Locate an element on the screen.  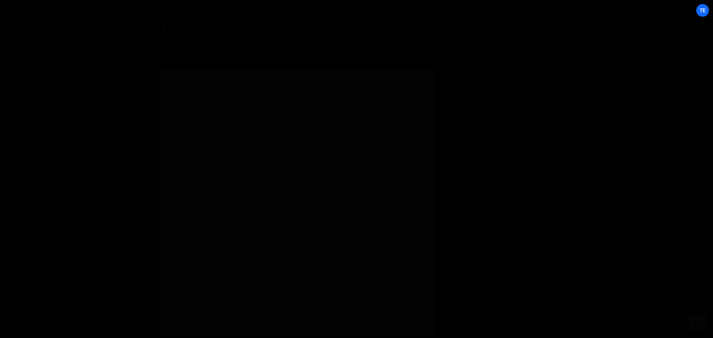
div: Prod is out of sync is located at coordinates (367, 54).